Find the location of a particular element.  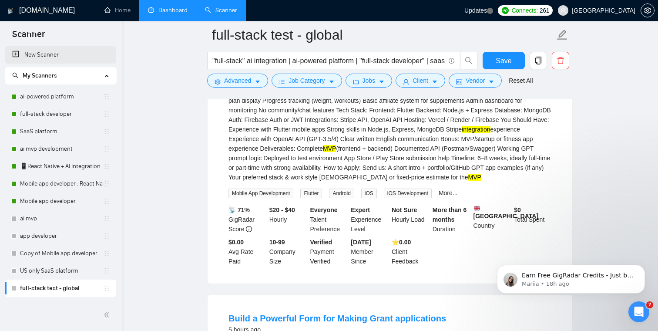

a: app developer is located at coordinates (61, 236).